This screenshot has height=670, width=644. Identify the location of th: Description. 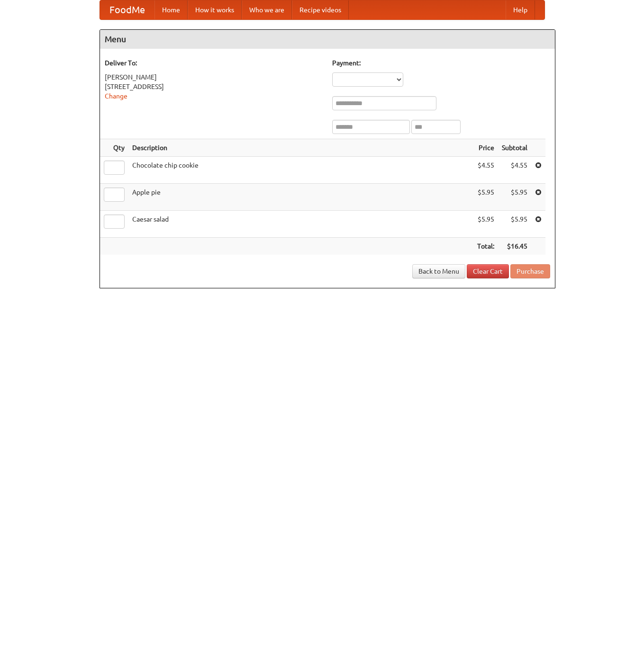
(301, 148).